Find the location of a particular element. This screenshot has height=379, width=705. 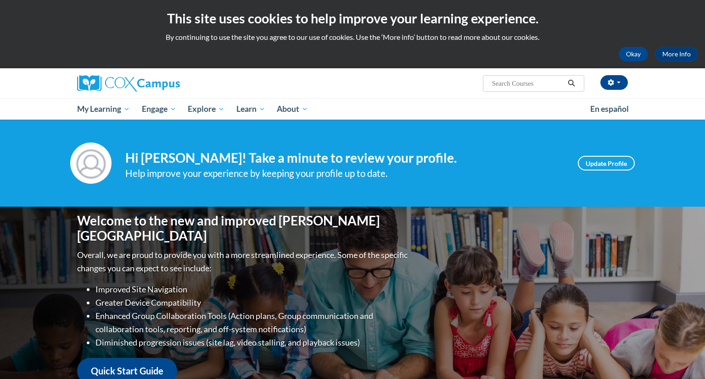

h2: This site uses cookies to help improve your learning experience. is located at coordinates (352, 18).